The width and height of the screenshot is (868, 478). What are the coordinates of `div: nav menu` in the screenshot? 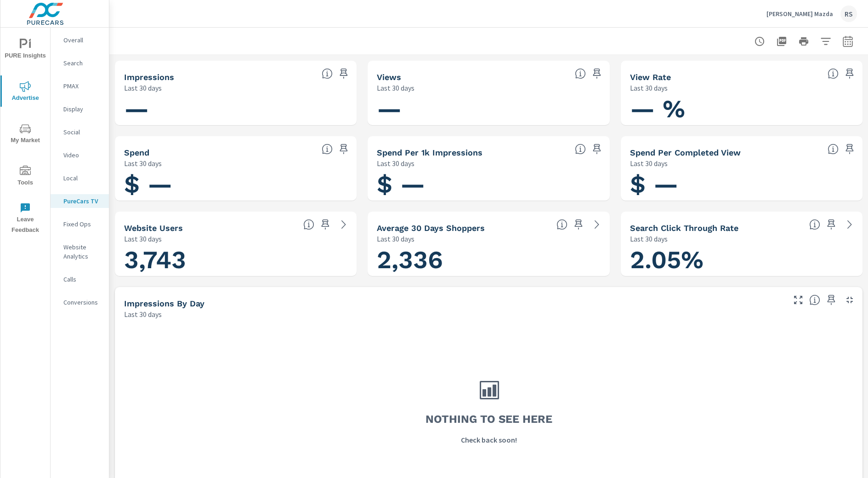 It's located at (25, 133).